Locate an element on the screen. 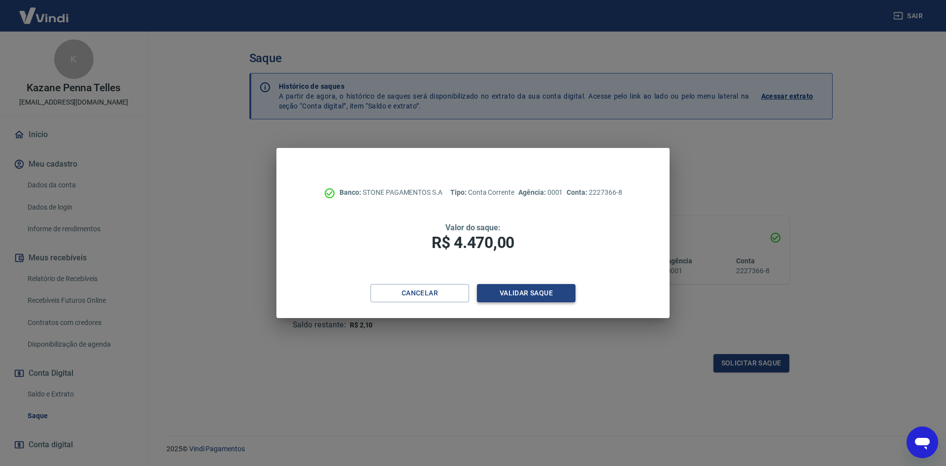  span: R$ 4.470,00 is located at coordinates (473, 242).